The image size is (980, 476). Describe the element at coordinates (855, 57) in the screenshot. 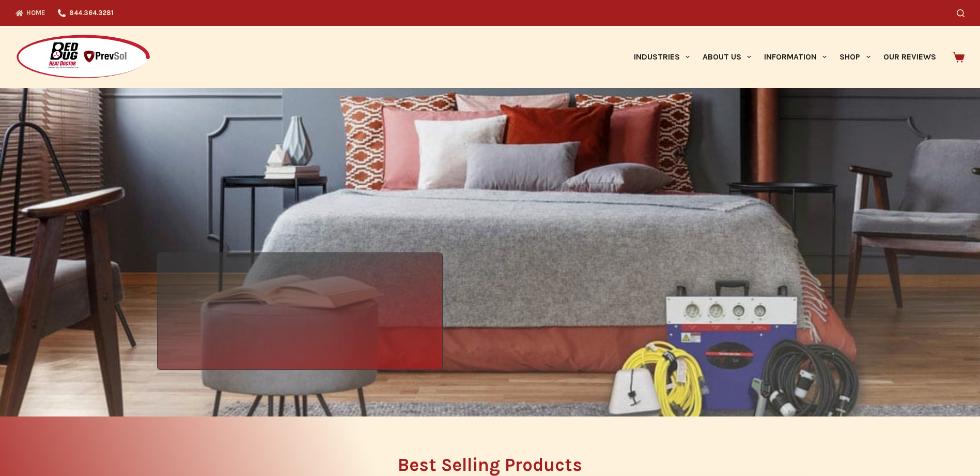

I see `a: Shop` at that location.